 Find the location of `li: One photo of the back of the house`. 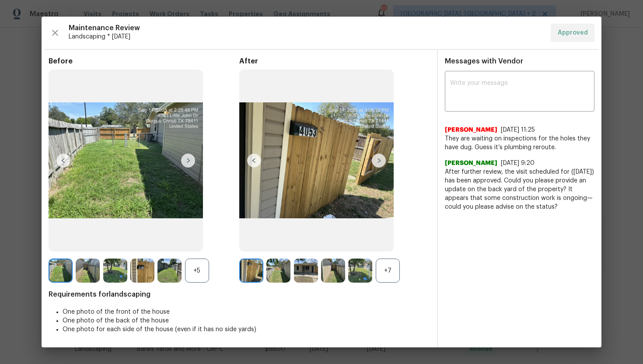

li: One photo of the back of the house is located at coordinates (246, 320).